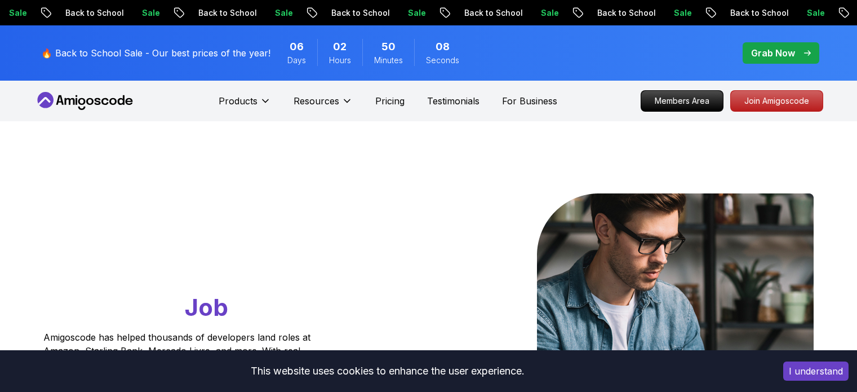 This screenshot has height=392, width=857. Describe the element at coordinates (198, 258) in the screenshot. I see `h1: Go From Learning to Hired: Master Java, Spring Boot & Cloud Skills That Get You the` at that location.